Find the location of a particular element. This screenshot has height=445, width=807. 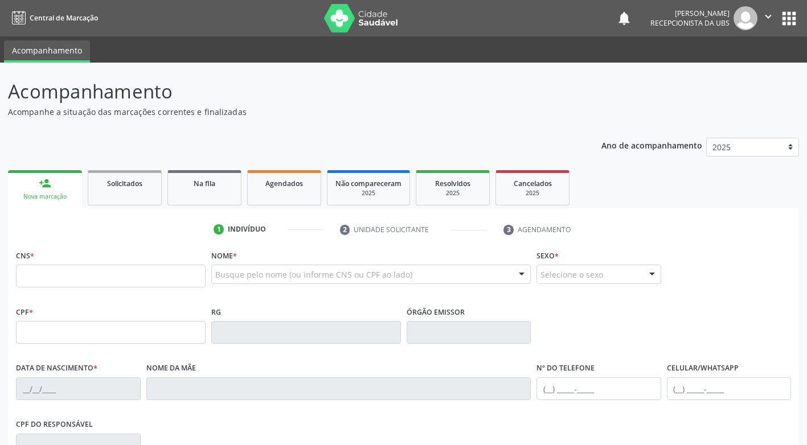

span: Na fila is located at coordinates (205, 183).